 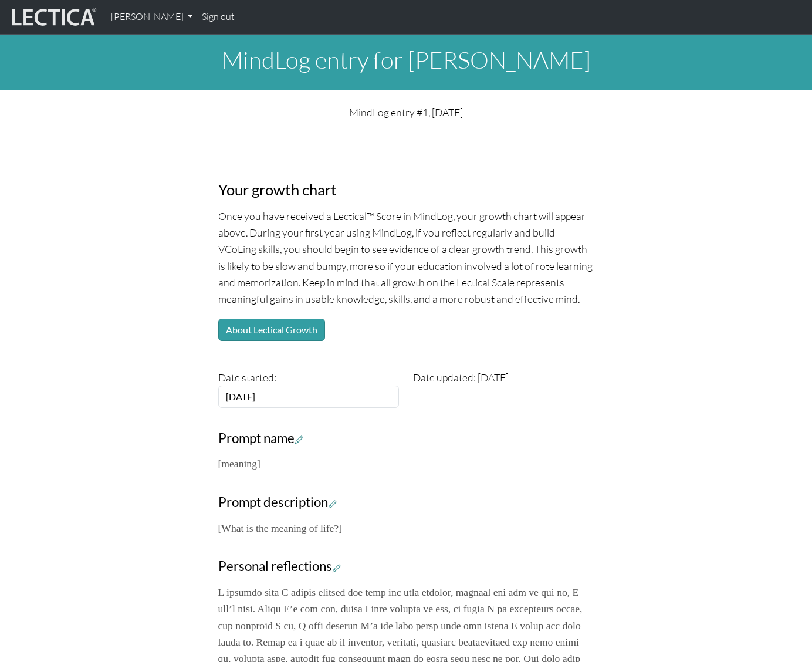 What do you see at coordinates (406, 566) in the screenshot?
I see `h3: Personal reflections` at bounding box center [406, 566].